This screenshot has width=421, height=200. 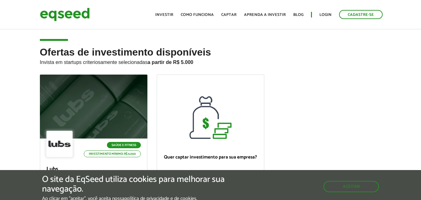 What do you see at coordinates (124, 145) in the screenshot?
I see `p: Saúde e Fitness` at bounding box center [124, 145].